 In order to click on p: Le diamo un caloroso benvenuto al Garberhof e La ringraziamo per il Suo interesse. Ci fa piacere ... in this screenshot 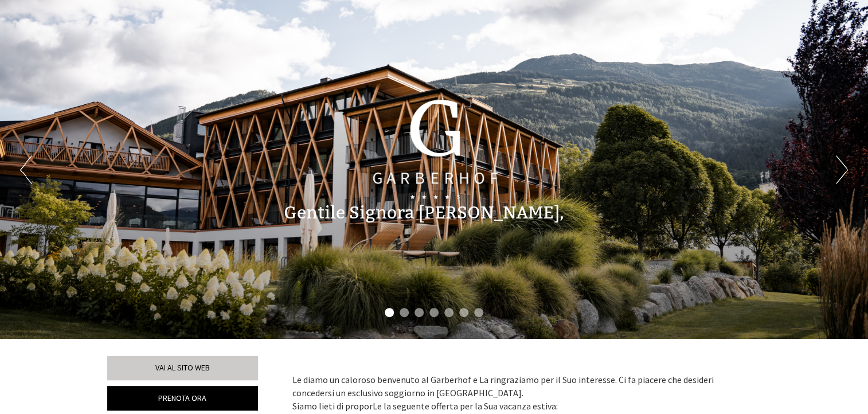, I will do `click(518, 393)`.